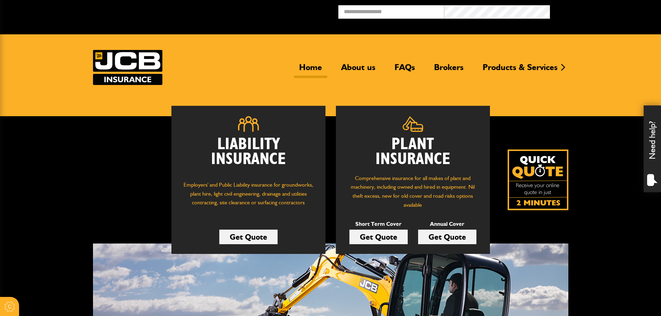 The image size is (661, 316). What do you see at coordinates (413, 152) in the screenshot?
I see `h2: Plant Insurance` at bounding box center [413, 152].